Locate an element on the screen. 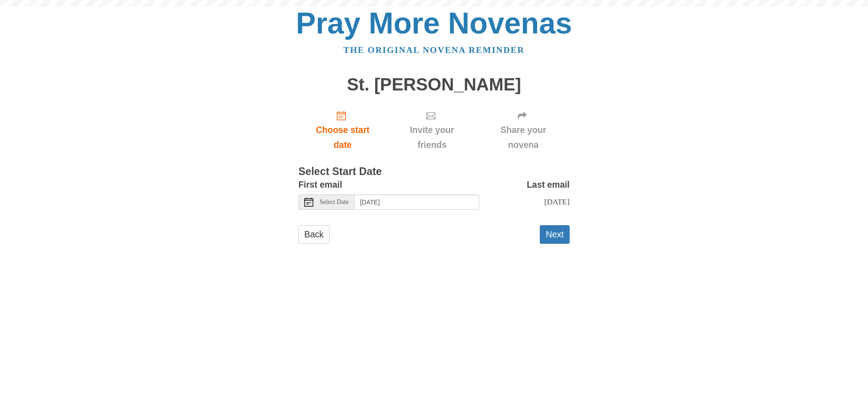 The height and width of the screenshot is (412, 868). a: The original novena reminder is located at coordinates (434, 50).